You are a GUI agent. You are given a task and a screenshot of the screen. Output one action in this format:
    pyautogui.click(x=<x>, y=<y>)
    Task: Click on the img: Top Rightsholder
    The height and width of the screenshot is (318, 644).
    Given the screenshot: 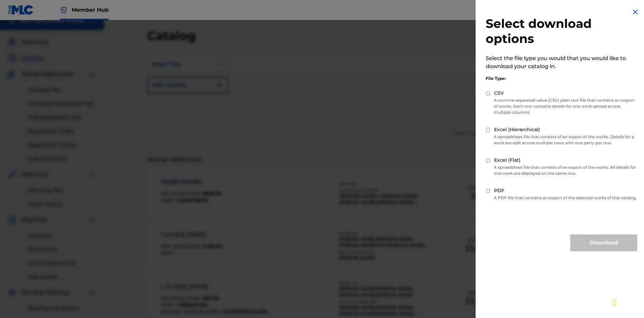 What is the action you would take?
    pyautogui.click(x=64, y=10)
    